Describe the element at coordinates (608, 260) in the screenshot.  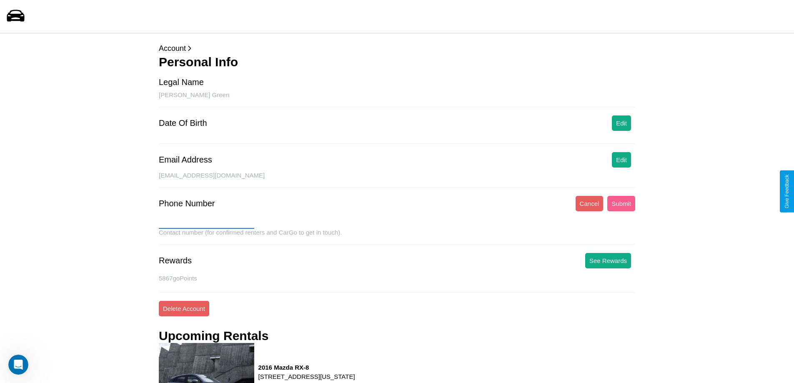
I see `button: See Rewards` at that location.